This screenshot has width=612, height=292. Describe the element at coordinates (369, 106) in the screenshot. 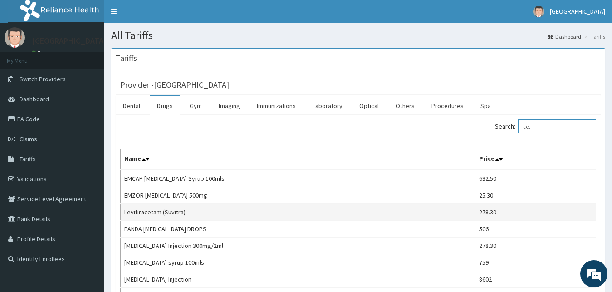

I see `a: Optical` at that location.